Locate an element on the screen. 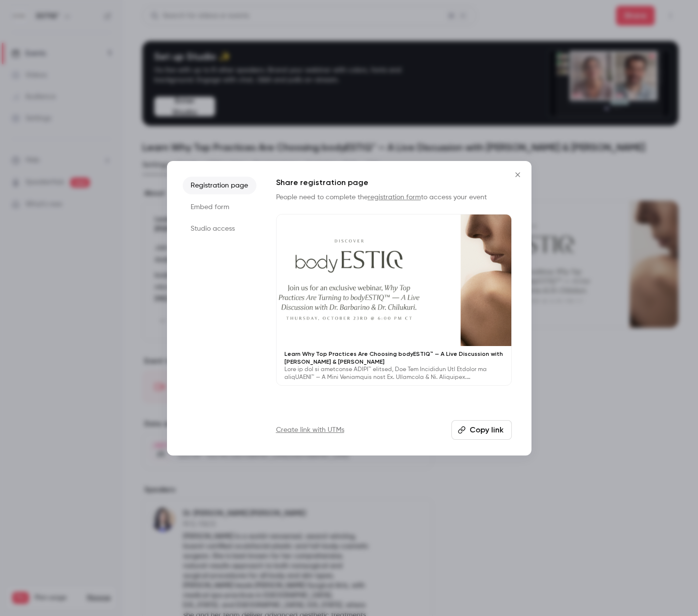 This screenshot has width=698, height=616. a: registration form is located at coordinates (395, 197).